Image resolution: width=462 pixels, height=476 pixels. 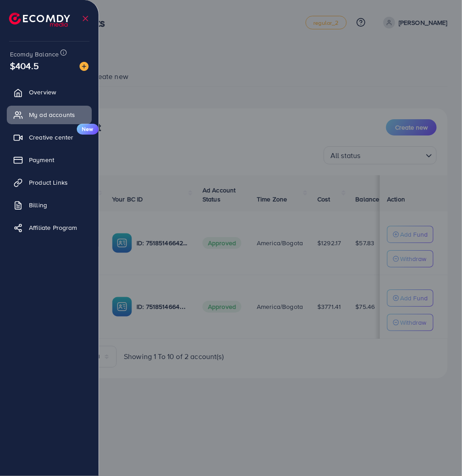 What do you see at coordinates (84, 67) in the screenshot?
I see `img: image` at bounding box center [84, 67].